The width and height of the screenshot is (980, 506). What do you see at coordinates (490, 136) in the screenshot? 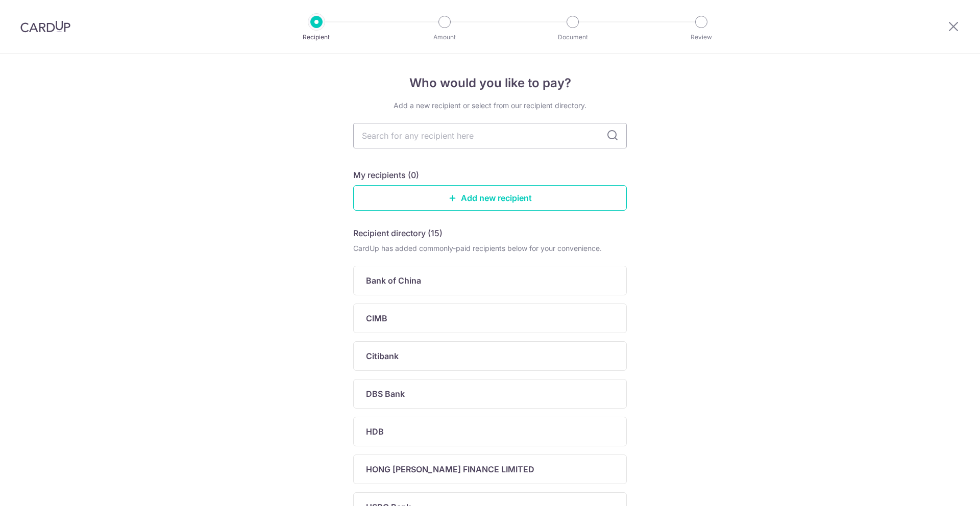
I see `input: Search for any recipient here` at bounding box center [490, 136].